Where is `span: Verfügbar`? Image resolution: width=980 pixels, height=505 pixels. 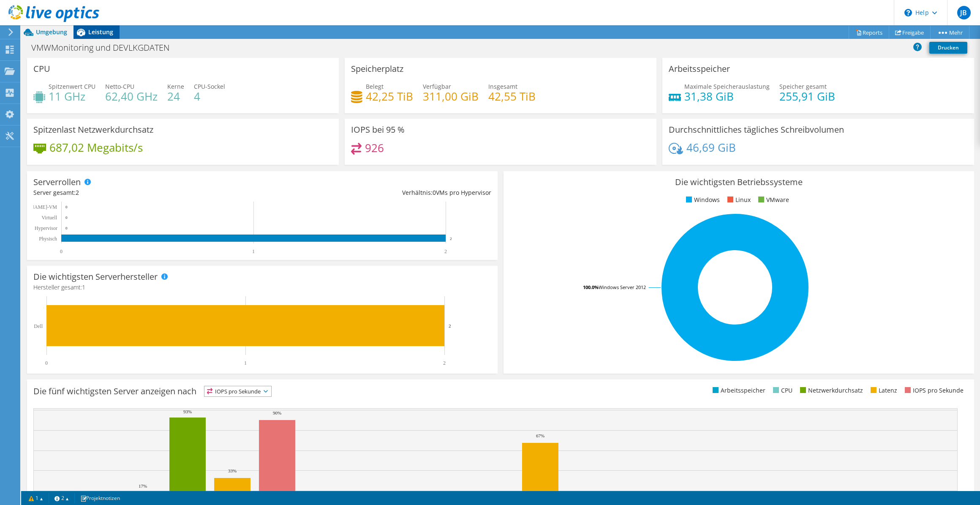
span: Verfügbar is located at coordinates (437, 86).